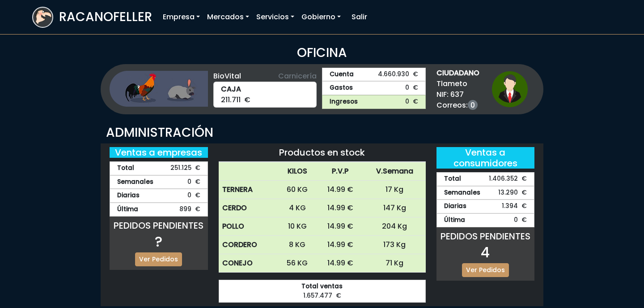 The height and width of the screenshot is (308, 644). I want to click on a: Mercados, so click(228, 17).